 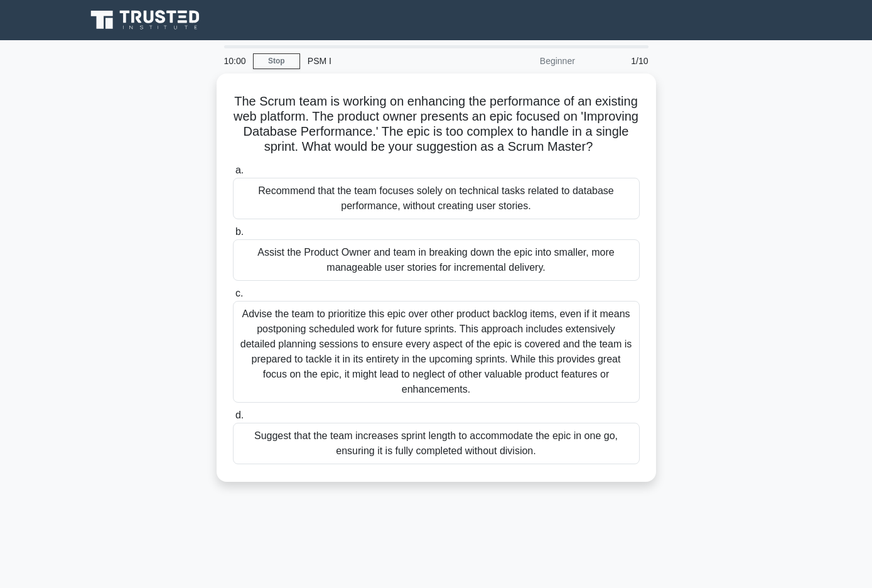 What do you see at coordinates (619, 61) in the screenshot?
I see `div: 1/10` at bounding box center [619, 61].